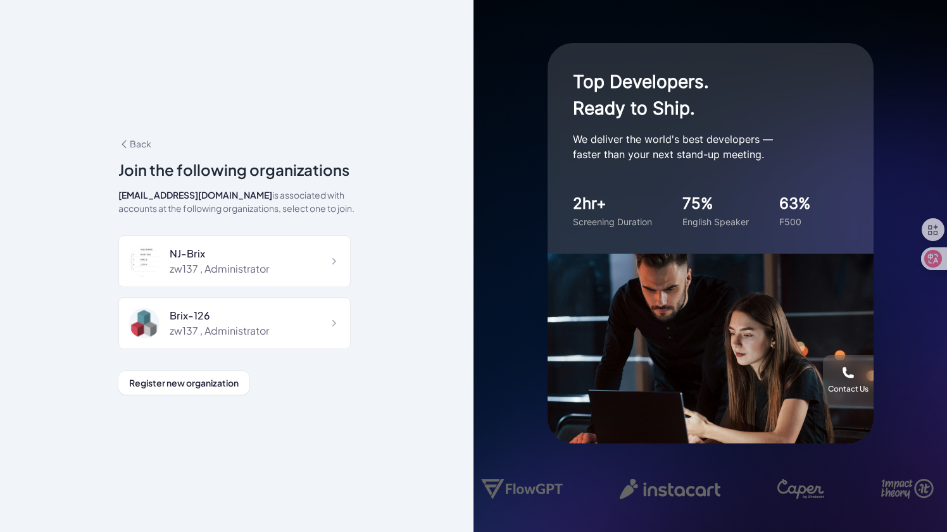  What do you see at coordinates (184, 383) in the screenshot?
I see `button: Register new organization` at bounding box center [184, 383].